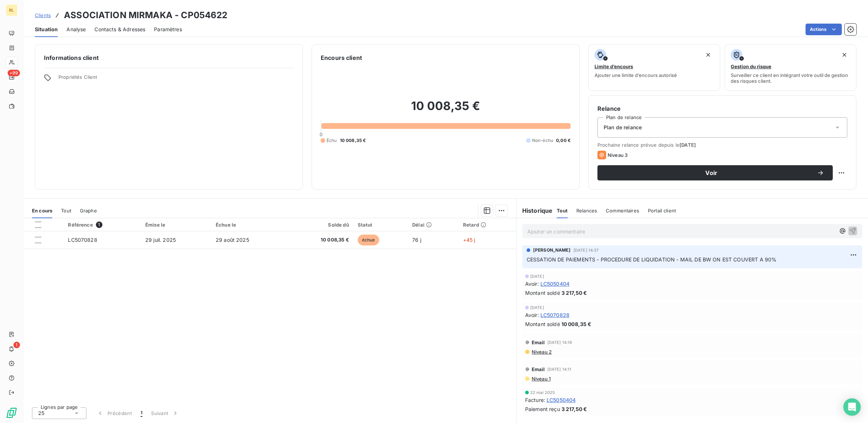 The height and width of the screenshot is (423, 868). What do you see at coordinates (622, 211) in the screenshot?
I see `span: Commentaires` at bounding box center [622, 211].